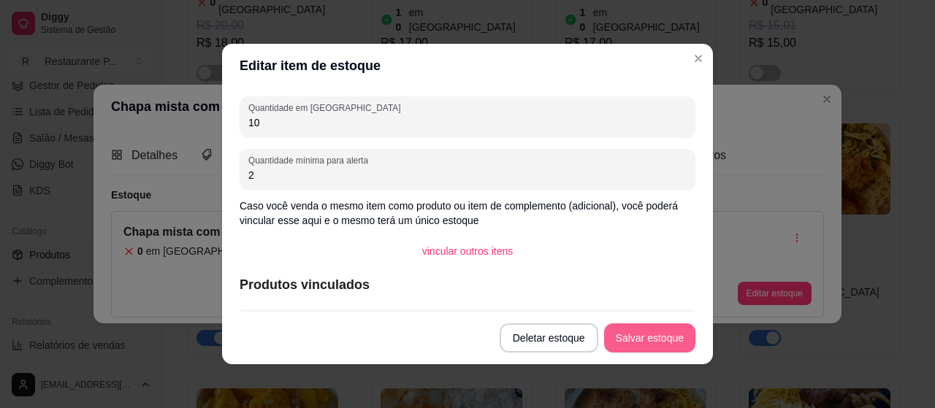  Describe the element at coordinates (467, 175) in the screenshot. I see `input: Quantidade mínima para alerta` at that location.